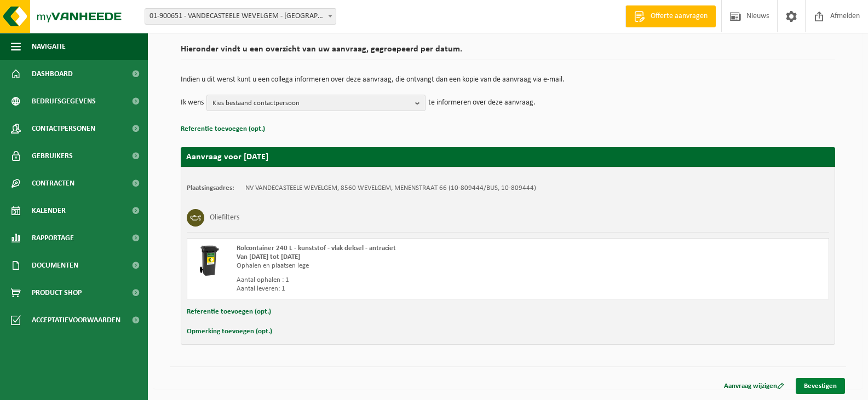 The height and width of the screenshot is (400, 868). I want to click on span: Contracten, so click(53, 183).